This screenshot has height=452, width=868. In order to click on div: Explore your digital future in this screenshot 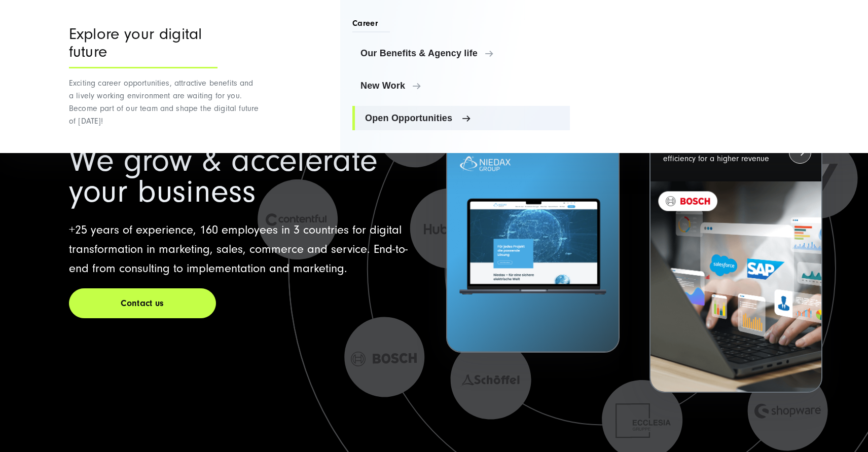, I will do `click(143, 47)`.